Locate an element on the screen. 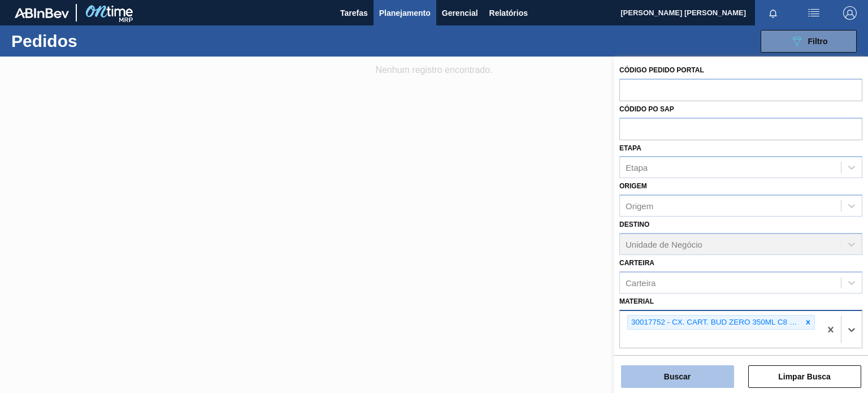 The width and height of the screenshot is (868, 393). label: Destino is located at coordinates (634, 225).